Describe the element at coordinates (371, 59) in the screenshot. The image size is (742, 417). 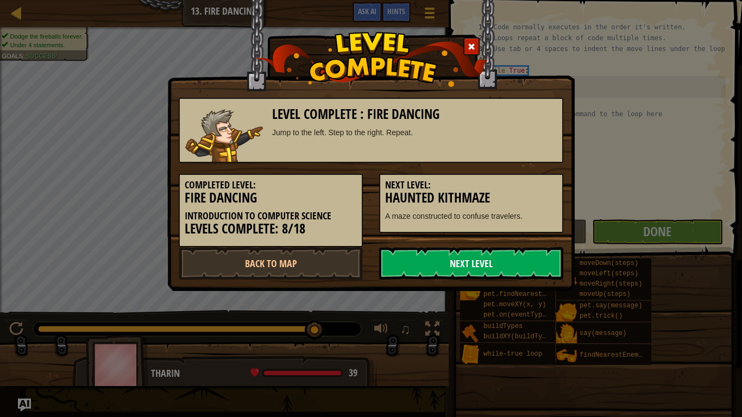
I see `img: level_complete.png` at that location.